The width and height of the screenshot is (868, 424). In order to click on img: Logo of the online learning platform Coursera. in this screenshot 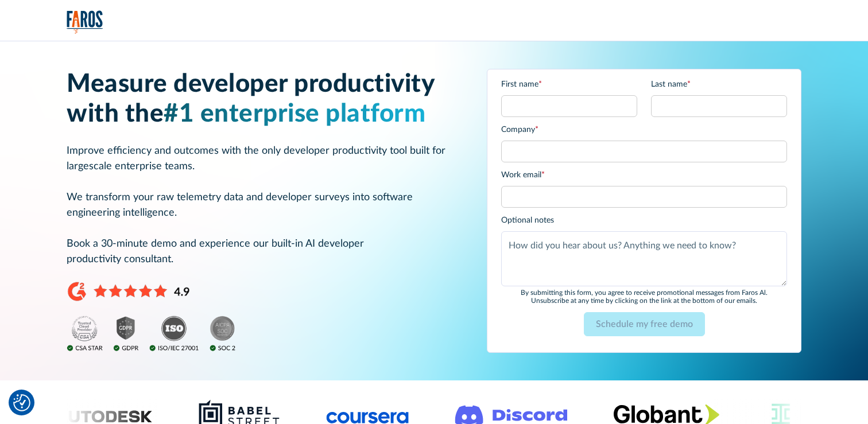, I will do `click(368, 415)`.